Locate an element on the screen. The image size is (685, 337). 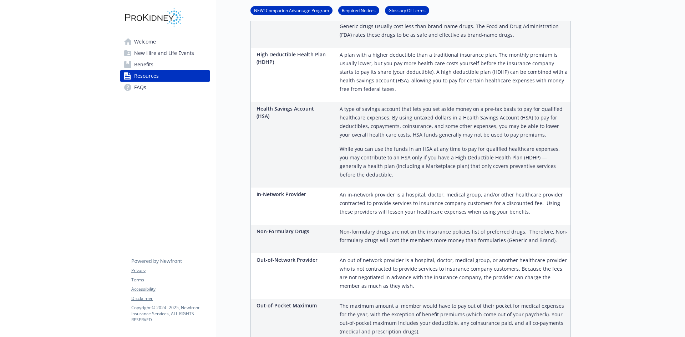
a: Welcome is located at coordinates (165, 42).